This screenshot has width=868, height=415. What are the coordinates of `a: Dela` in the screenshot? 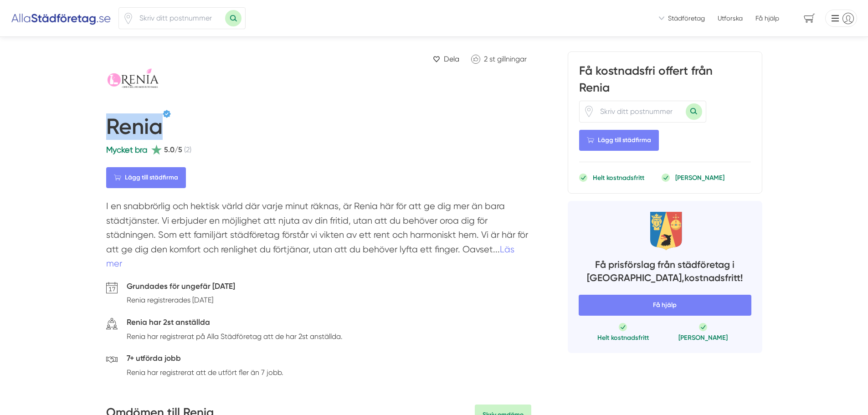 It's located at (446, 59).